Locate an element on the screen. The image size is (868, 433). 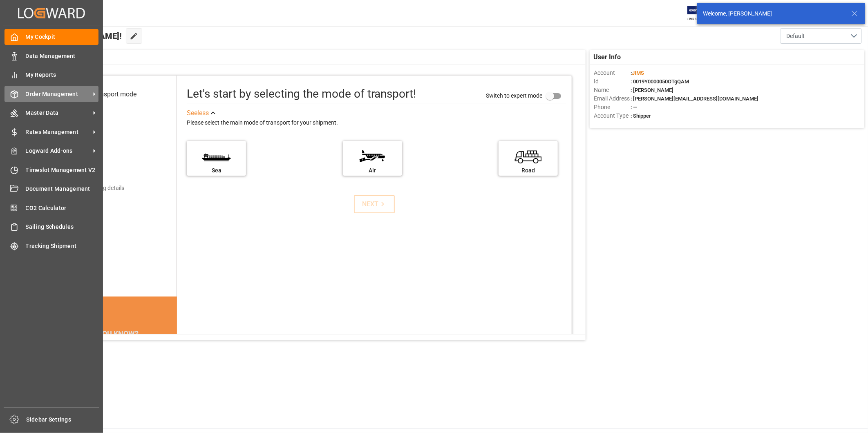
span: Logward Add-ons is located at coordinates (58, 151).